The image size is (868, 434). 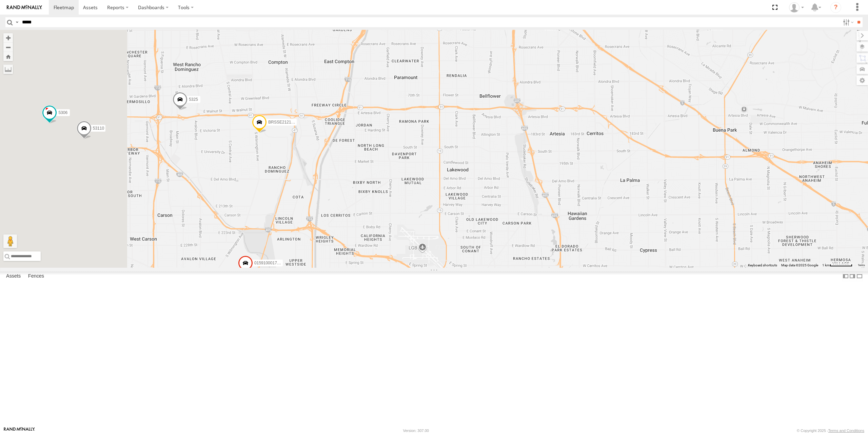 What do you see at coordinates (830, 431) in the screenshot?
I see `div: © Copyright 2025 -` at bounding box center [830, 431].